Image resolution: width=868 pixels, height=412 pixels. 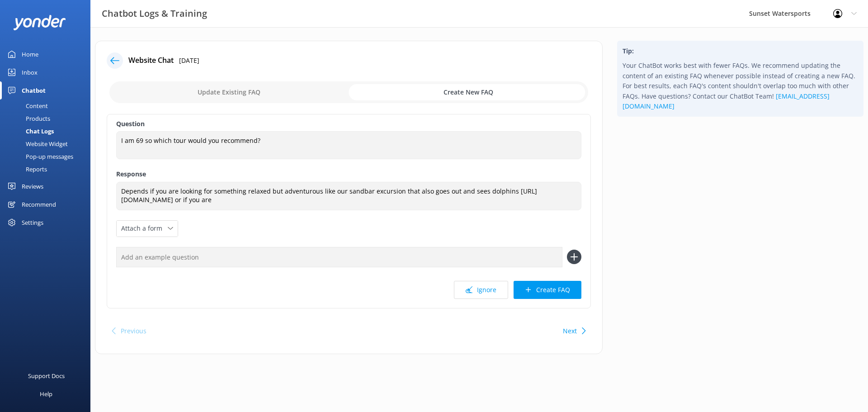 What do you see at coordinates (481, 290) in the screenshot?
I see `button: Ignore` at bounding box center [481, 290].